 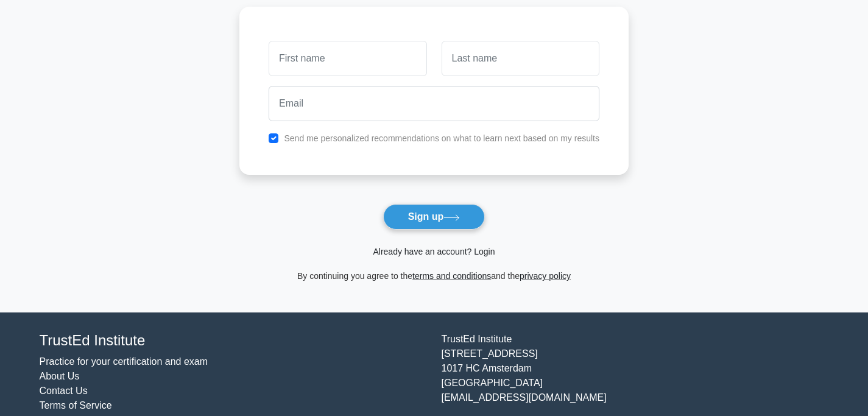 What do you see at coordinates (435, 217) in the screenshot?
I see `button: Sign up` at bounding box center [435, 217].